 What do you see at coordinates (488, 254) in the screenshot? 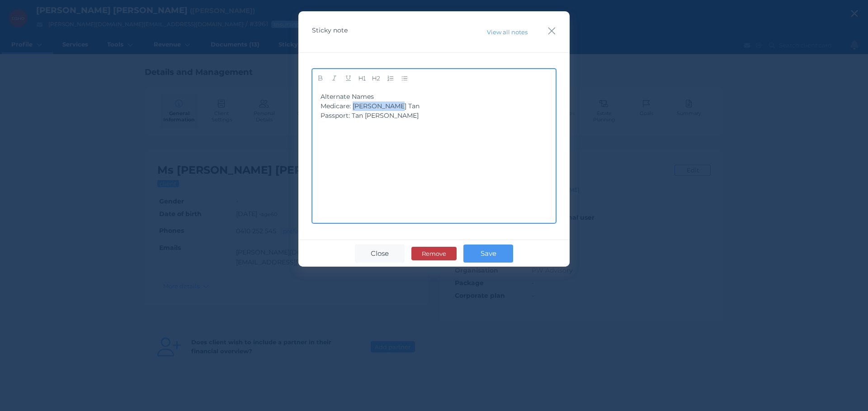
I see `button: Save` at bounding box center [488, 254].